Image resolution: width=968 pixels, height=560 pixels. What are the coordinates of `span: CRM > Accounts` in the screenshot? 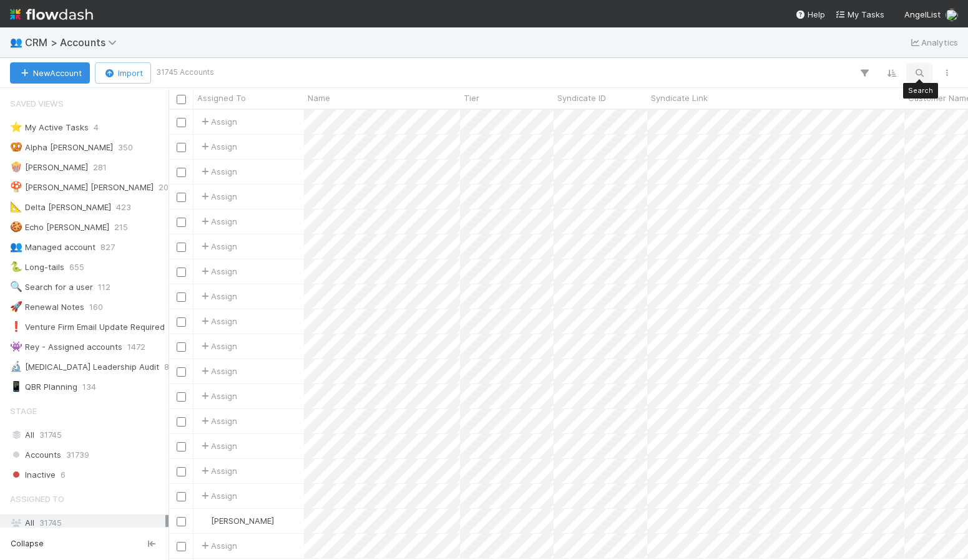 It's located at (74, 43).